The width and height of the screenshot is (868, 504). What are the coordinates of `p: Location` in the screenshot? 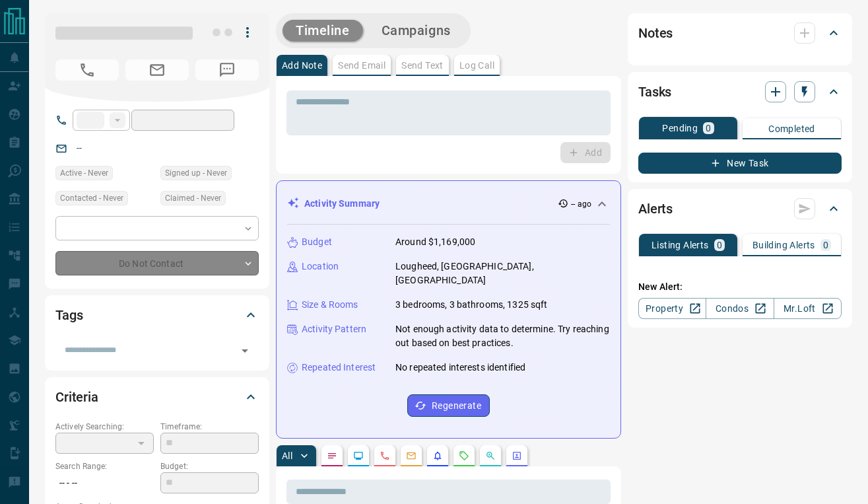 It's located at (320, 266).